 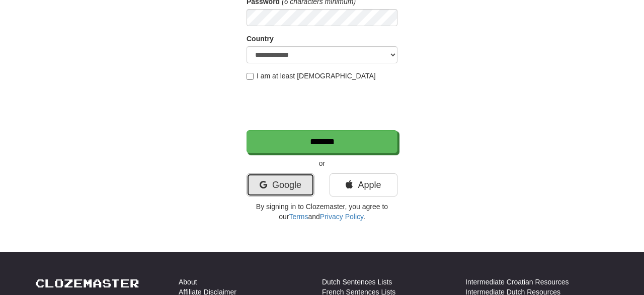 I want to click on p: or, so click(x=322, y=164).